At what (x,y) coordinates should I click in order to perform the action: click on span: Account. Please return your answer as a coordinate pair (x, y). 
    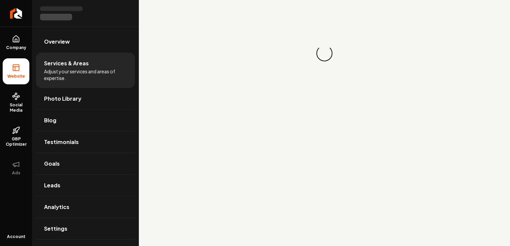
    Looking at the image, I should click on (16, 237).